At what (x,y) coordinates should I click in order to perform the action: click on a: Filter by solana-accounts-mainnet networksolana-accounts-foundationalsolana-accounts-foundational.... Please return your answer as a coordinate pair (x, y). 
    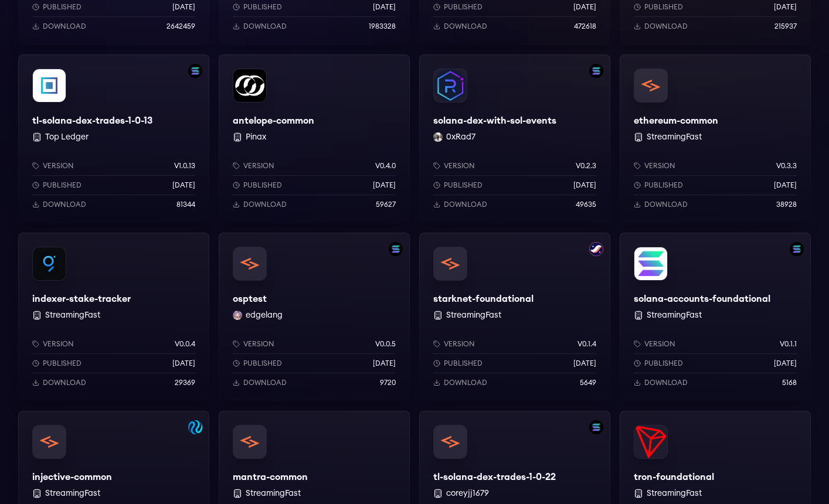
    Looking at the image, I should click on (715, 317).